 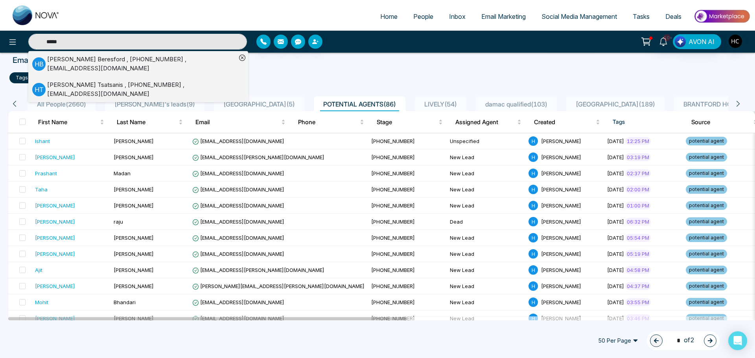 What do you see at coordinates (331, 122) in the screenshot?
I see `th: Phone` at bounding box center [331, 122].